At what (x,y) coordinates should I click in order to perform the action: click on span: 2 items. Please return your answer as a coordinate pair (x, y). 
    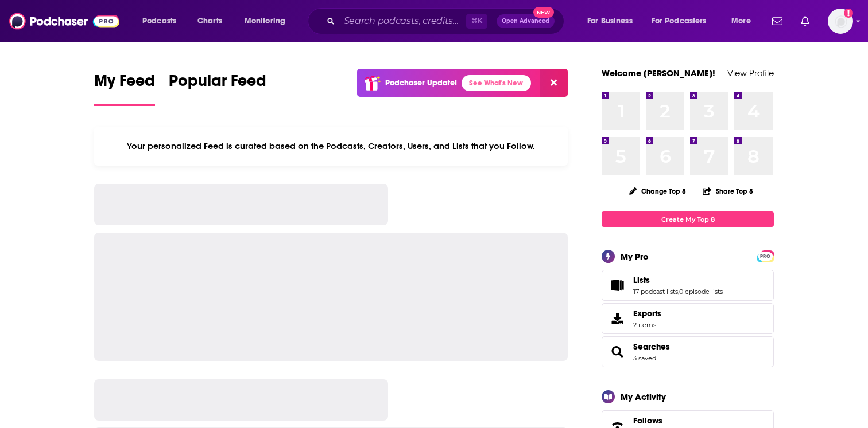
    Looking at the image, I should click on (647, 325).